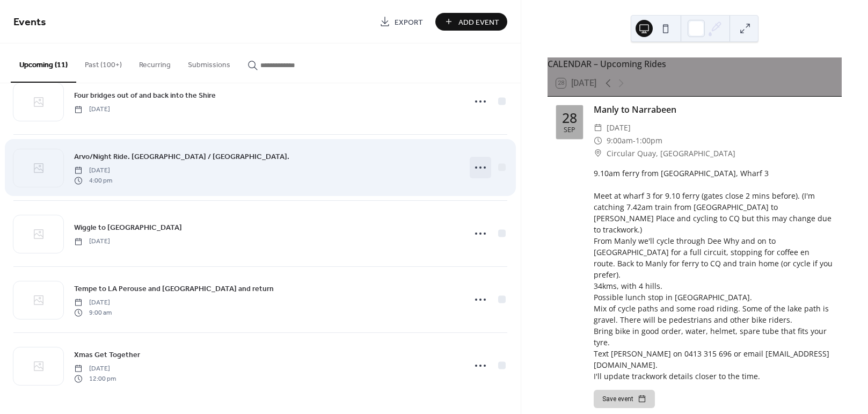 This screenshot has height=414, width=868. I want to click on a: Xmas Get Together, so click(107, 354).